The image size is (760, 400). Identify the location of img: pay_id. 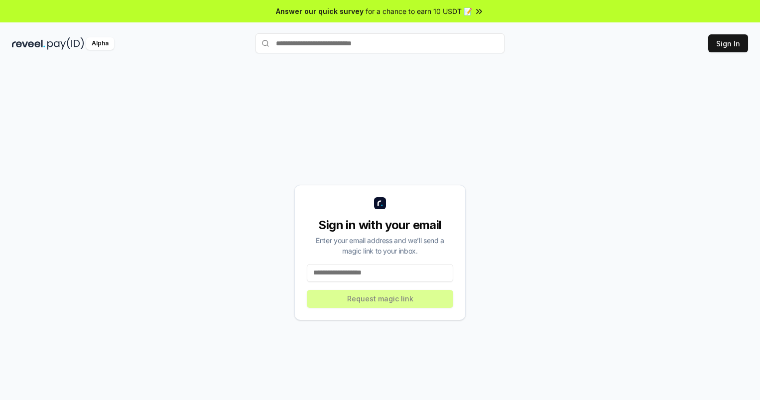
(66, 43).